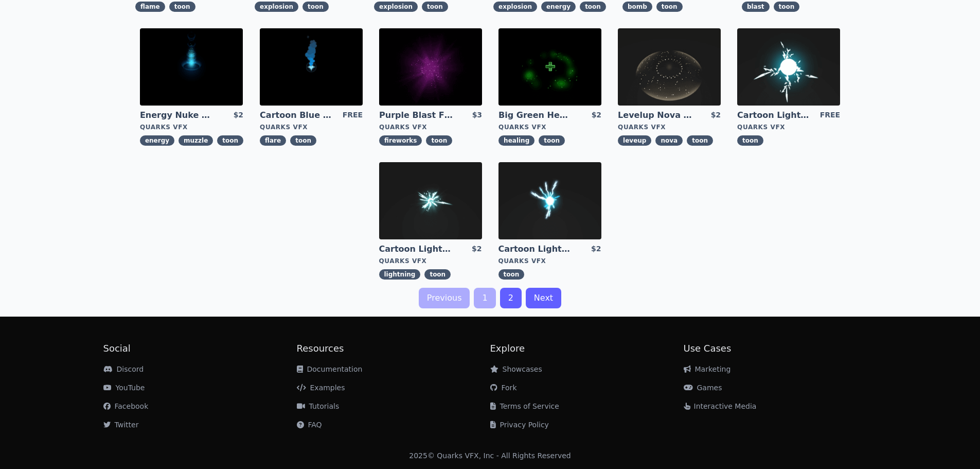 The image size is (980, 469). I want to click on a: 1, so click(485, 298).